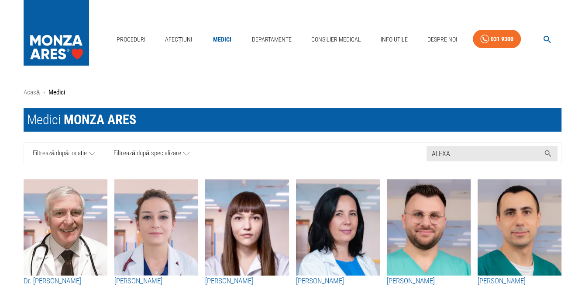 The height and width of the screenshot is (286, 585). Describe the element at coordinates (131, 39) in the screenshot. I see `a: Proceduri` at that location.